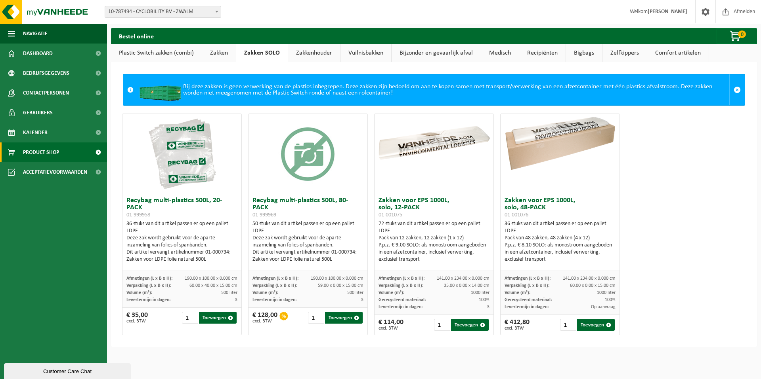 The height and width of the screenshot is (379, 761). I want to click on a: Zelfkippers, so click(624, 53).